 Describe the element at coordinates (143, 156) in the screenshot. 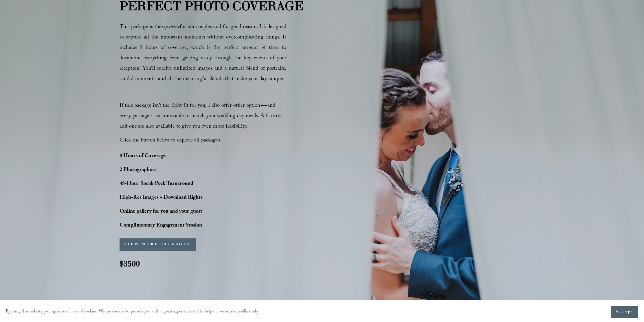

I see `strong: 8 Hours of Coverage` at that location.